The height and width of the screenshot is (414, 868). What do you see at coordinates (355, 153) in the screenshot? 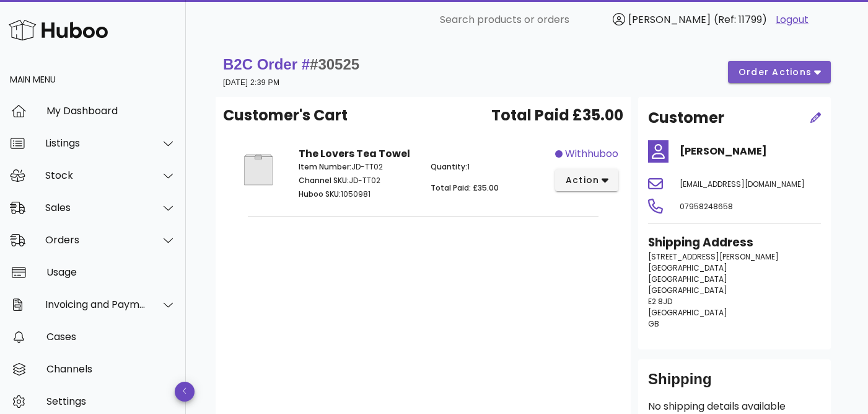
I see `strong: The Lovers Tea Towel` at bounding box center [355, 153].